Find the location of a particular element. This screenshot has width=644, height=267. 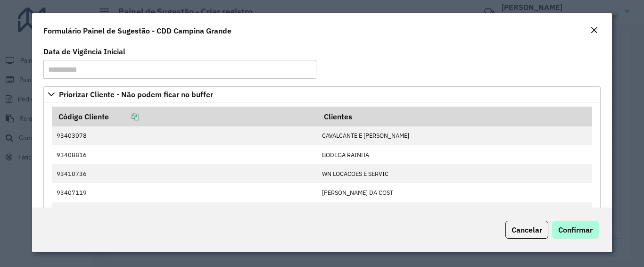

span: Cancelar is located at coordinates (526, 230).